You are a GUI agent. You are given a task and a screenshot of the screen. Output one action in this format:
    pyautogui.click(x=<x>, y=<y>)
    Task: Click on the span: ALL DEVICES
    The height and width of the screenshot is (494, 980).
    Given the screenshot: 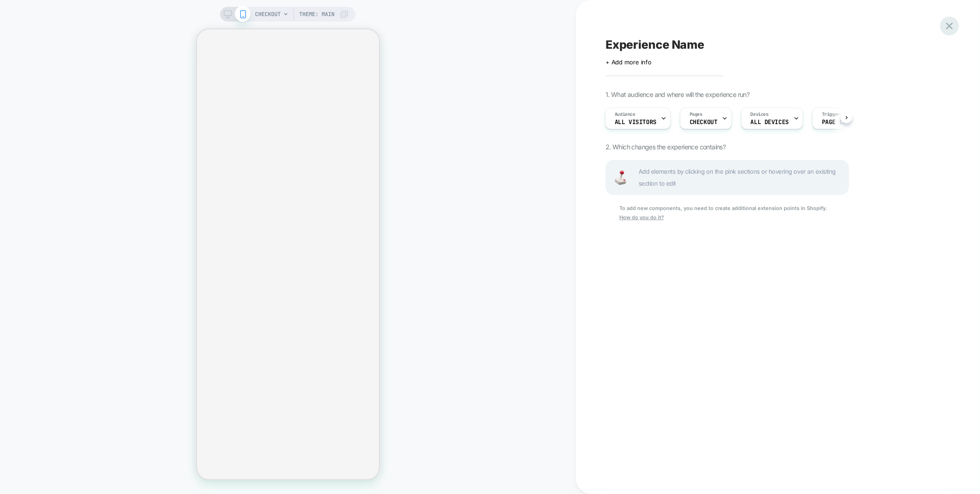 What is the action you would take?
    pyautogui.click(x=770, y=122)
    